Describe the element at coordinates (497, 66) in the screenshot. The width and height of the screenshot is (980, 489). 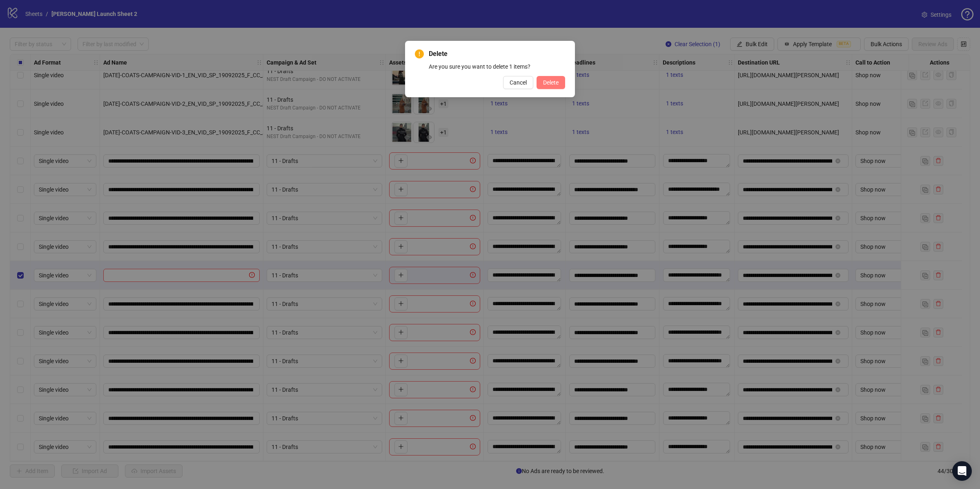
I see `div: Are you sure you want to delete 1 items?` at that location.